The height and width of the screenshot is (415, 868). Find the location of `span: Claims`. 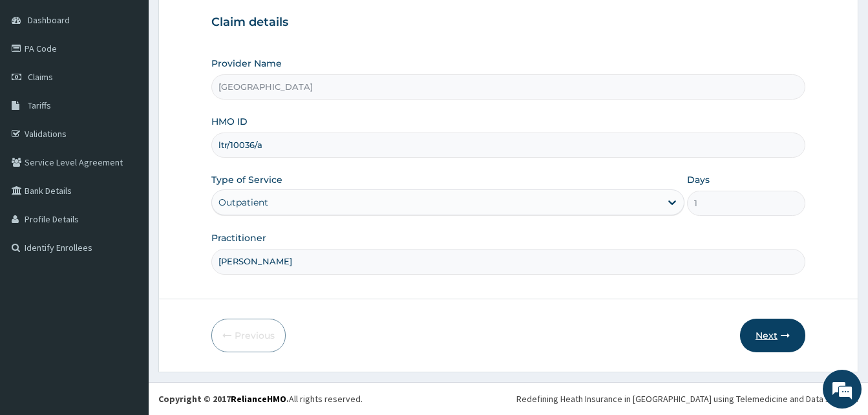

span: Claims is located at coordinates (40, 77).